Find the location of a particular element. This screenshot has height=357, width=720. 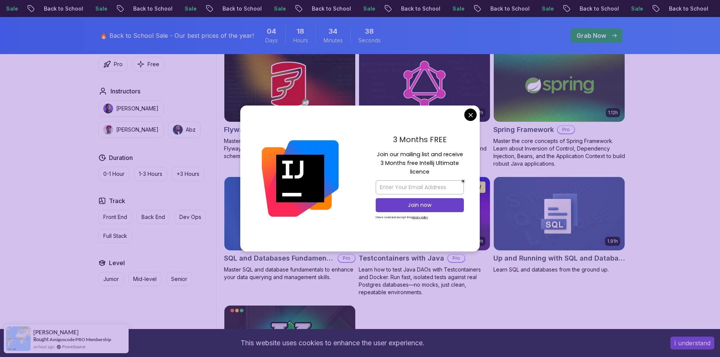

h2: Level is located at coordinates (117, 263).